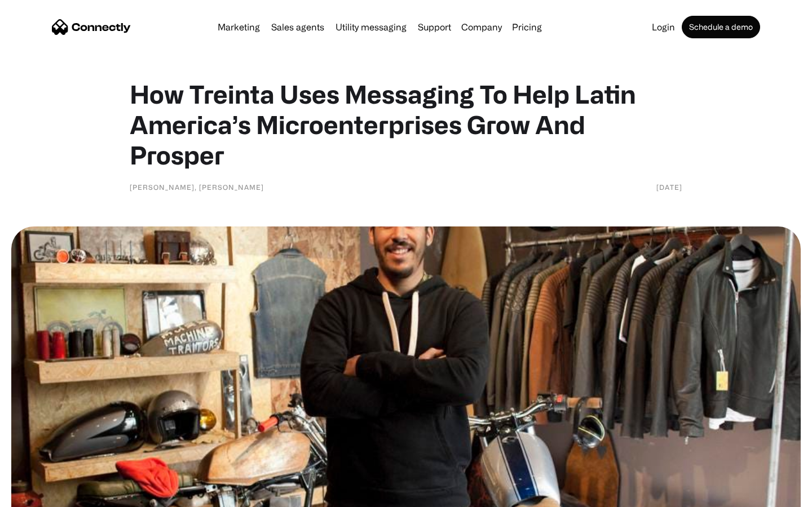 This screenshot has width=812, height=507. What do you see at coordinates (434, 27) in the screenshot?
I see `a: Support` at bounding box center [434, 27].